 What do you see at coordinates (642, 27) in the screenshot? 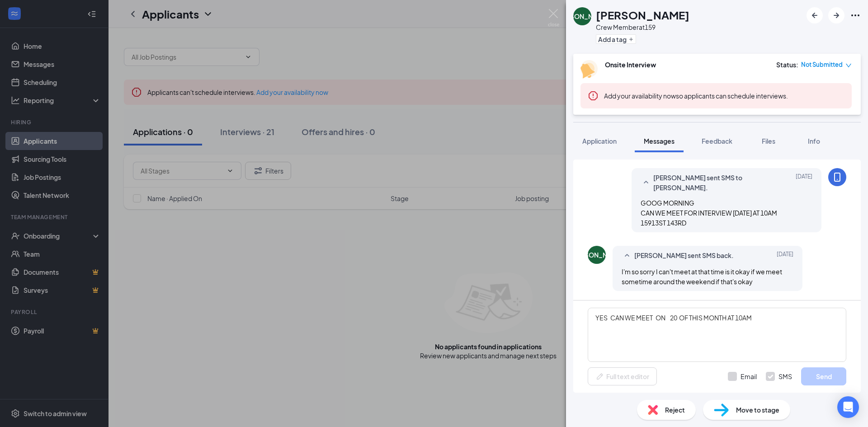
I see `div: Crew Member at 159` at bounding box center [642, 27].